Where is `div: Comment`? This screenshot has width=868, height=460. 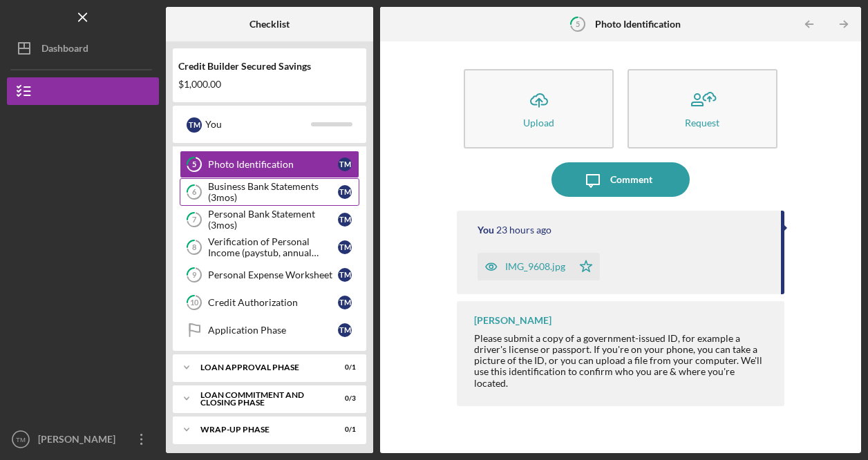 div: Comment is located at coordinates (631, 179).